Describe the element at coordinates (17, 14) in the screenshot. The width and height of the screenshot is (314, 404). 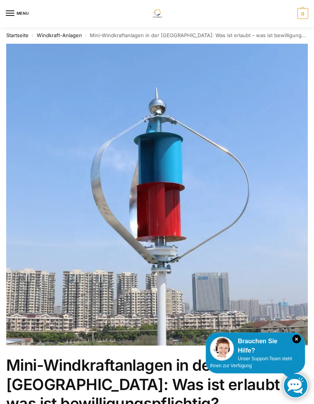
I see `button: Menu` at that location.